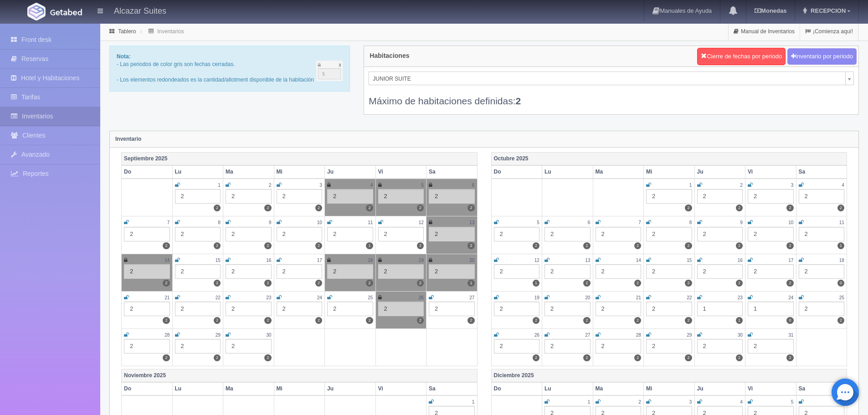  I want to click on th: Diciembre 2025, so click(669, 375).